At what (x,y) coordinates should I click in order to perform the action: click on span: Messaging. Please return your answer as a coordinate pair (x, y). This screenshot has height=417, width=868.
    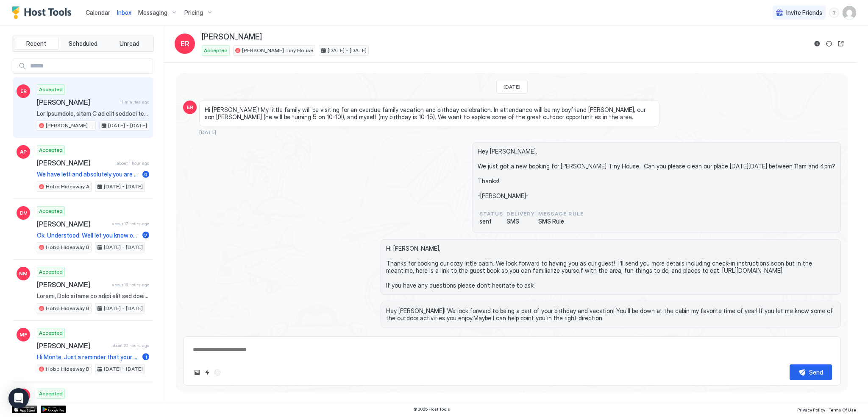
    Looking at the image, I should click on (153, 13).